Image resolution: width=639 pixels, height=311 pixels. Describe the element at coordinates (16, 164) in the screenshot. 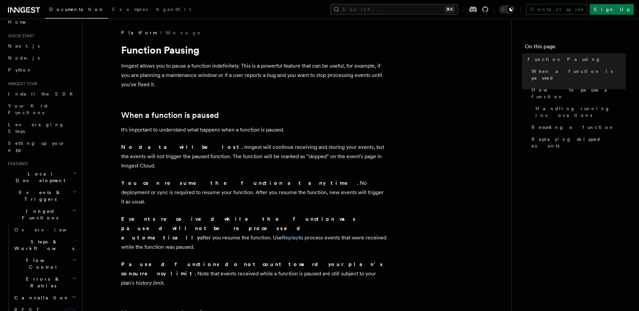

I see `span: Features` at that location.